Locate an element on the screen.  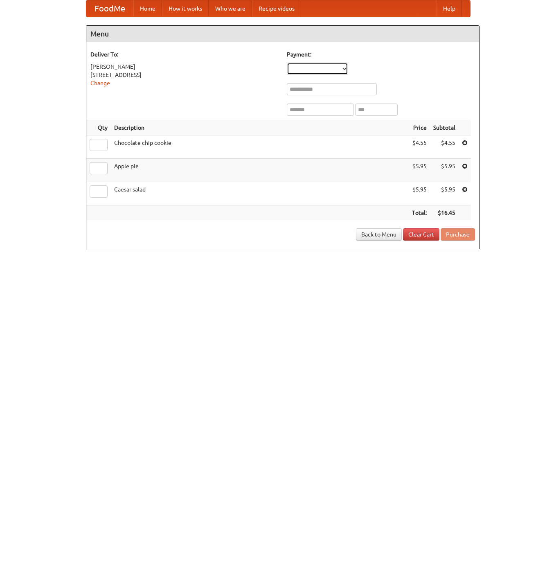
a: Home is located at coordinates (148, 9).